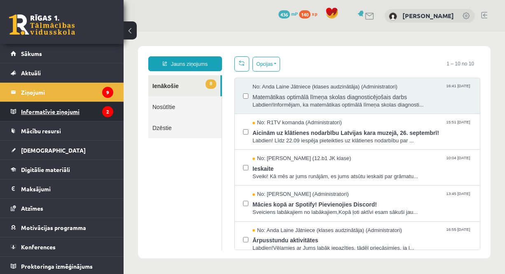  What do you see at coordinates (62, 112) in the screenshot?
I see `a: Informatīvie ziņojumi2` at bounding box center [62, 112].